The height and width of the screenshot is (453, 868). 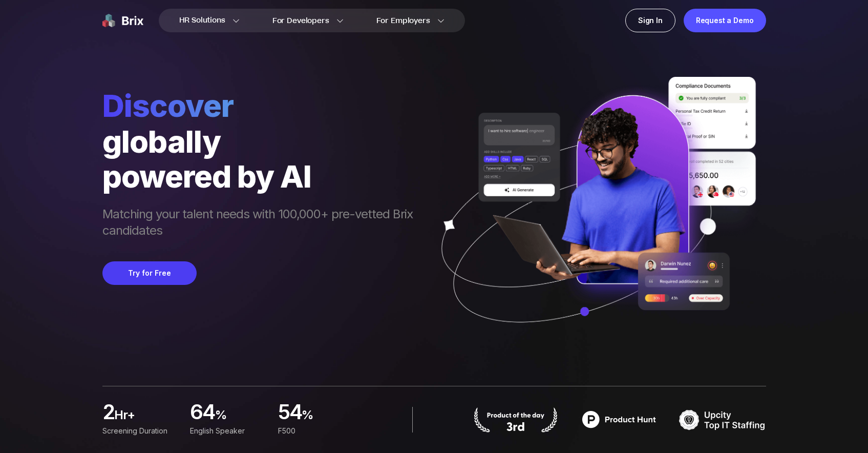 I want to click on div: F500, so click(x=315, y=431).